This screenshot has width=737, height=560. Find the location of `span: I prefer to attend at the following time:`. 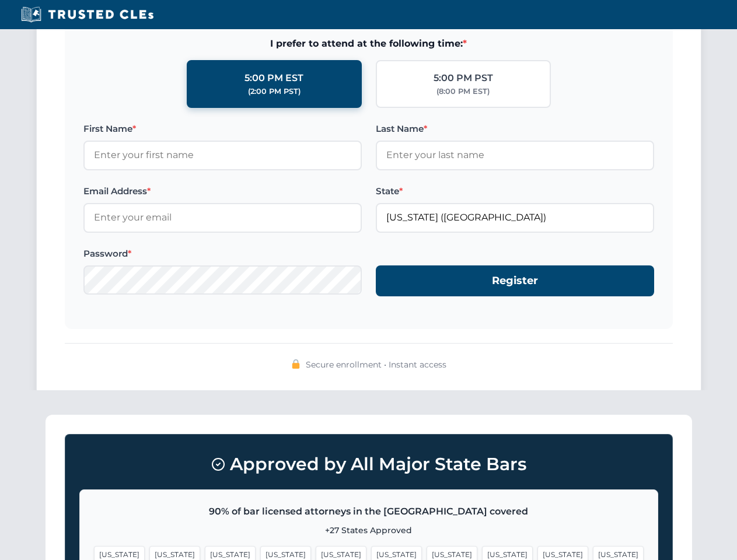

span: I prefer to attend at the following time: is located at coordinates (369, 44).